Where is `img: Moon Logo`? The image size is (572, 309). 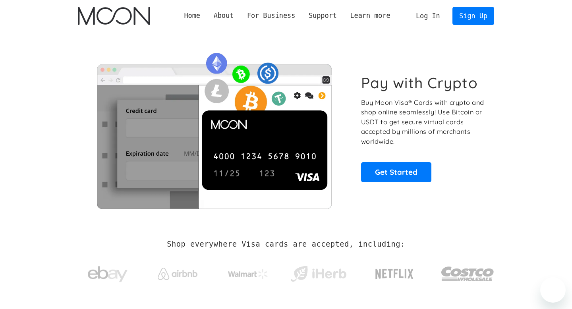 img: Moon Logo is located at coordinates (114, 16).